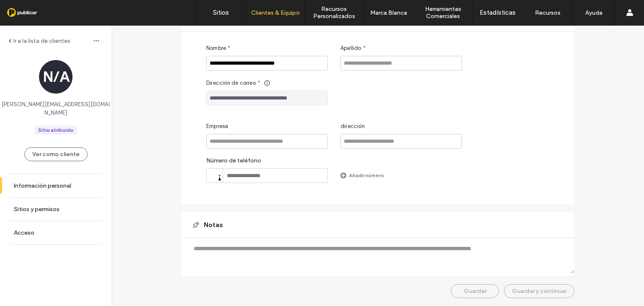 This screenshot has width=644, height=306. I want to click on span: Notas, so click(214, 225).